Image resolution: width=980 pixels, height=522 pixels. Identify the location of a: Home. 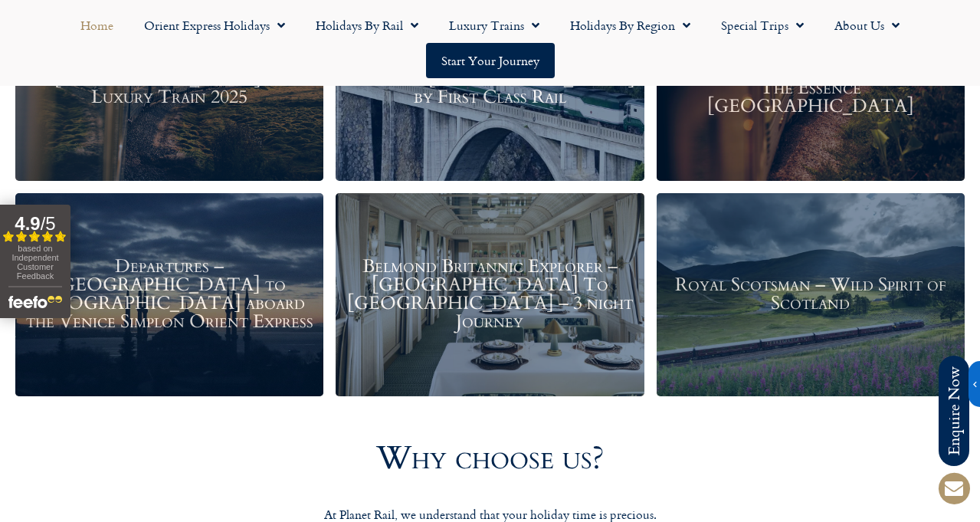
(96, 26).